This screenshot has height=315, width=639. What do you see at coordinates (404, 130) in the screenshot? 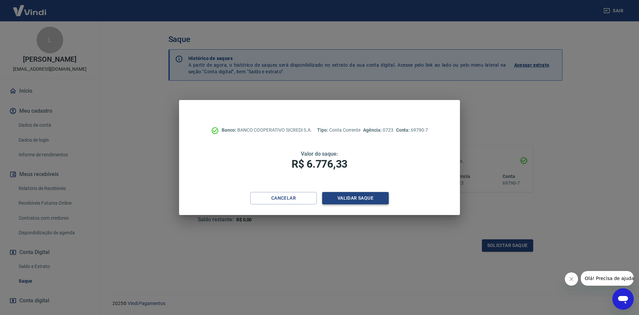
I see `span: Conta:` at bounding box center [404, 130].